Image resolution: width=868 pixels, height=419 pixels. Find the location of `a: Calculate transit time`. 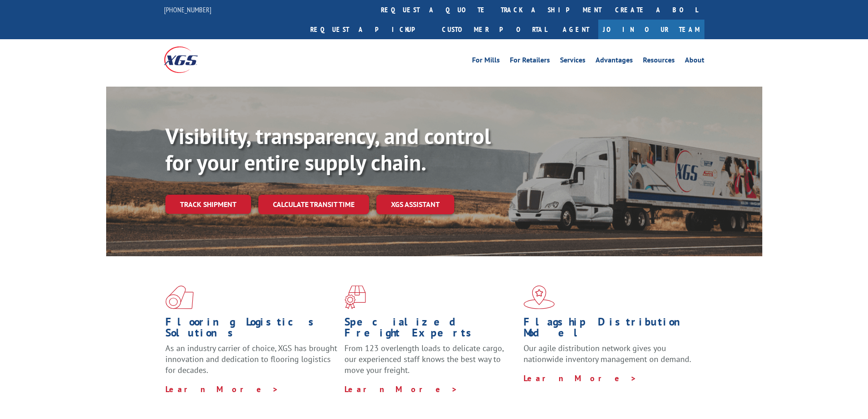

a: Calculate transit time is located at coordinates (314, 204).